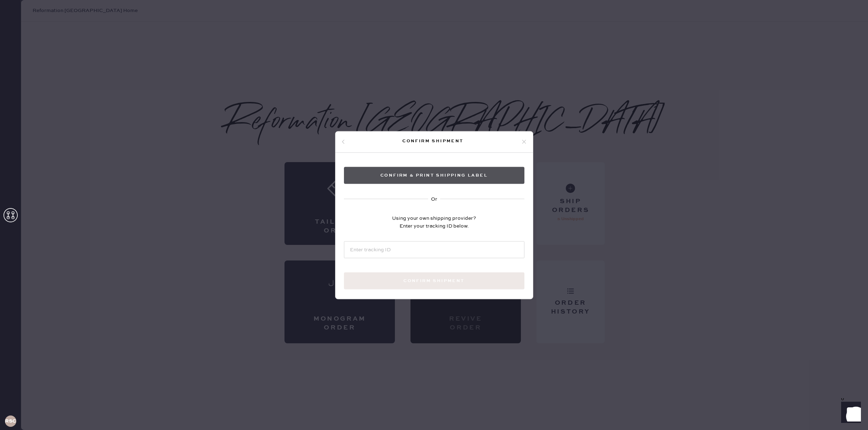 The width and height of the screenshot is (868, 430). What do you see at coordinates (433, 221) in the screenshot?
I see `div: Using your own shipping provider? Enter your tracking ID below.` at bounding box center [433, 221].